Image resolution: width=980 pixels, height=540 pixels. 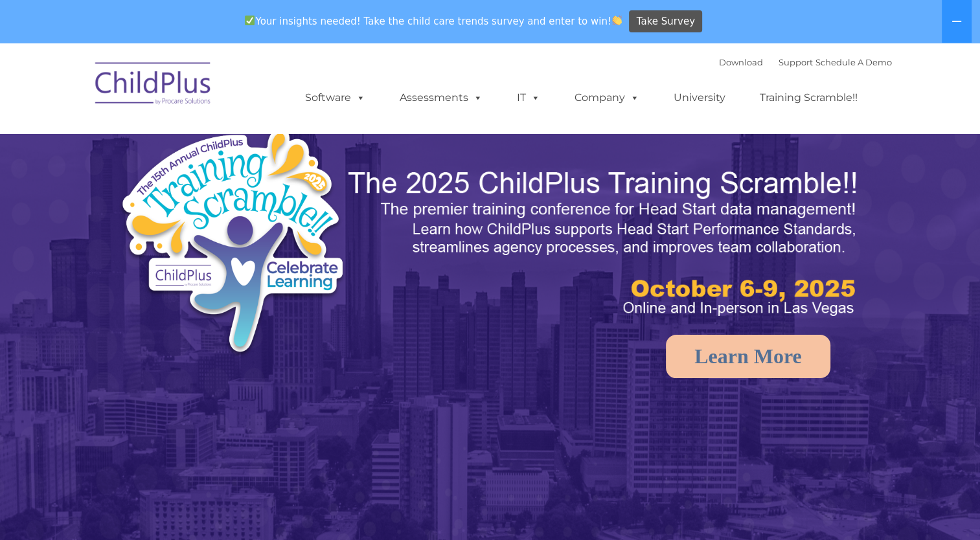 What do you see at coordinates (607, 98) in the screenshot?
I see `a: Company` at bounding box center [607, 98].